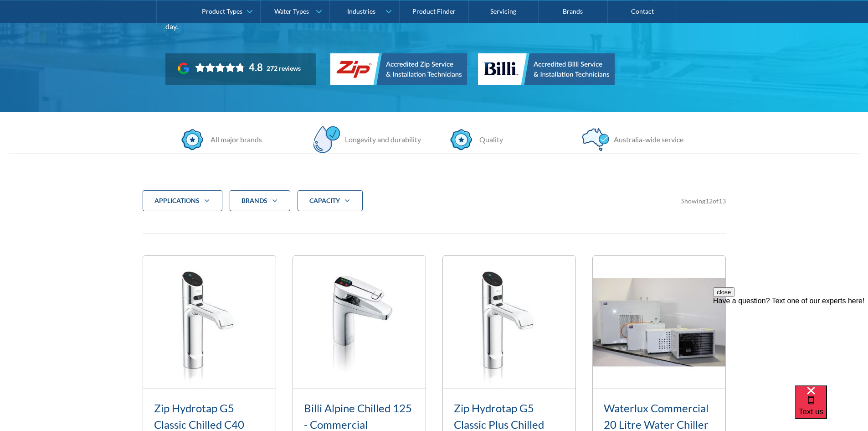 This screenshot has width=868, height=431. What do you see at coordinates (722, 201) in the screenshot?
I see `span: 13` at bounding box center [722, 201].